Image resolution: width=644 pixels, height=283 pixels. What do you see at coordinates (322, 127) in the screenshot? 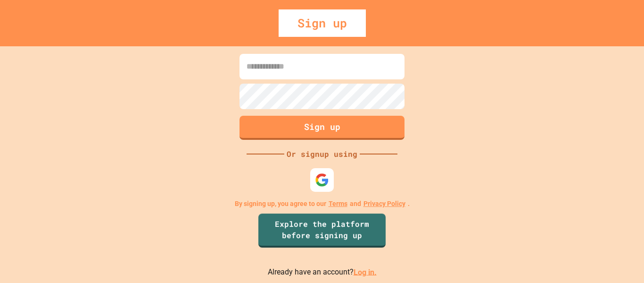
I see `button: Sign up` at bounding box center [322, 127].